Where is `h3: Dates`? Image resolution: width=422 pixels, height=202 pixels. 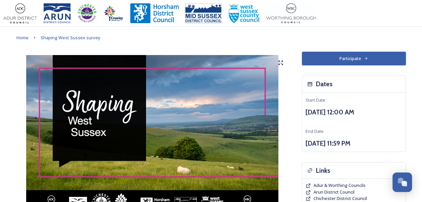 h3: Dates is located at coordinates (324, 84).